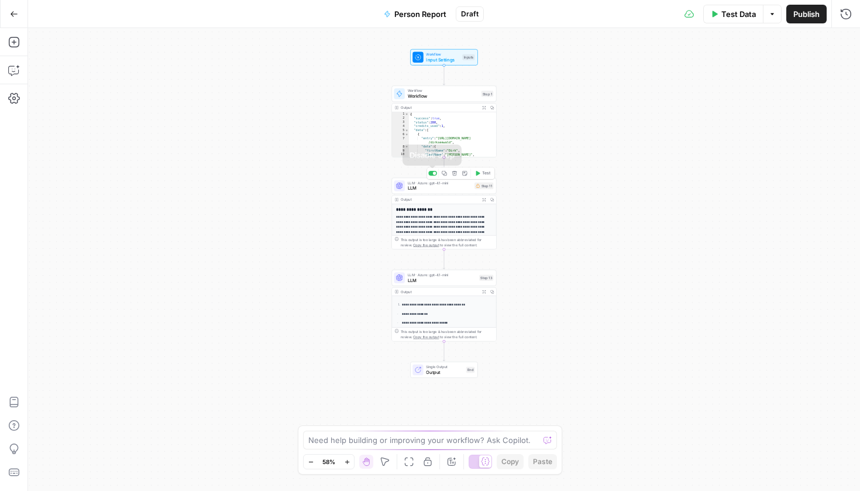  I want to click on div: Inputs, so click(468, 57).